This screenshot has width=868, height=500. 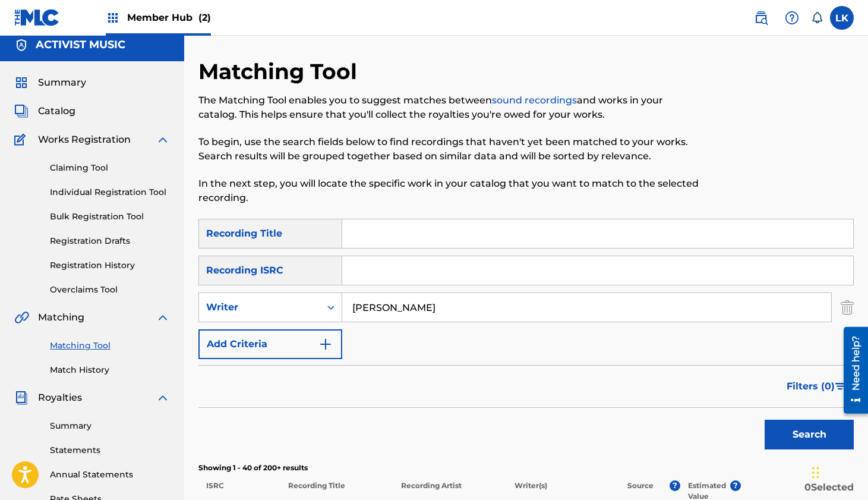 I want to click on p: Showing 1 - 40 of 200+ results, so click(x=526, y=468).